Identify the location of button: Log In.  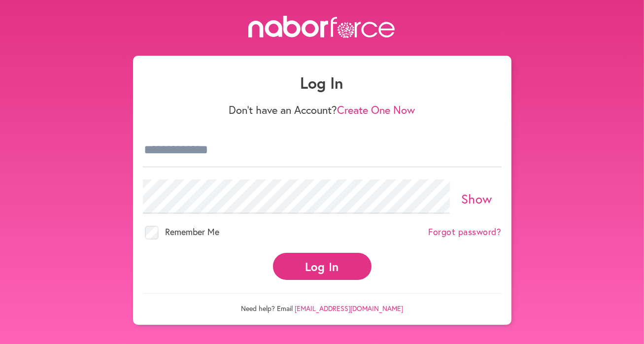
(322, 266).